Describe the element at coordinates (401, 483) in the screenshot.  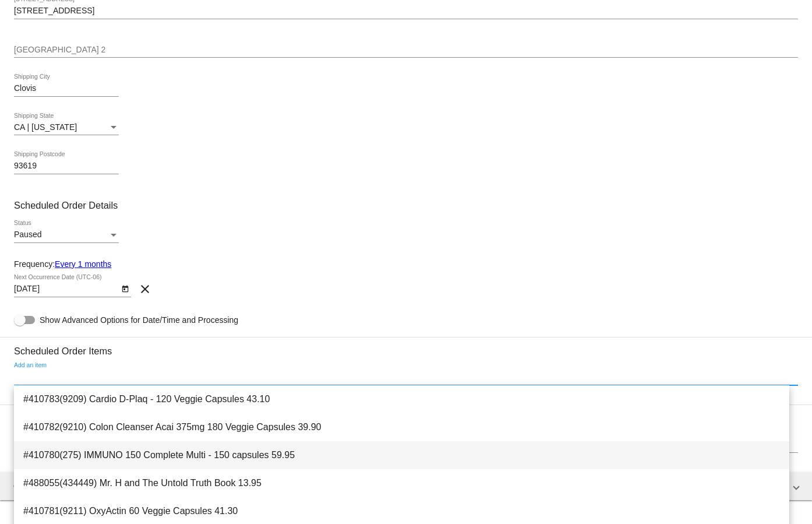
I see `span: #488055(434449) Mr. H and The Untold Truth Book 13.95` at that location.